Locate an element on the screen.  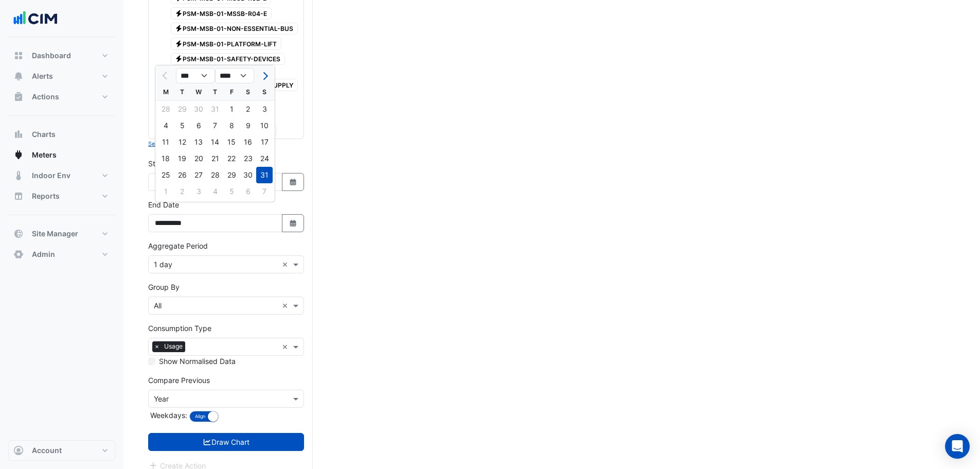
div: Wednesday, August 27, 2025 is located at coordinates (198, 175).